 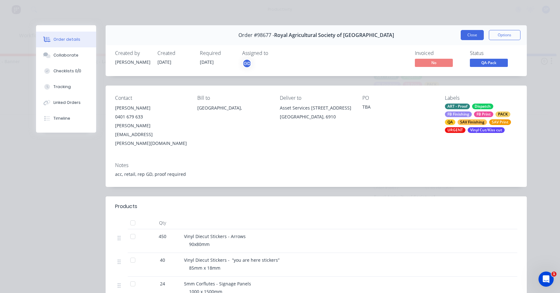 I want to click on button: Options, so click(x=504, y=35).